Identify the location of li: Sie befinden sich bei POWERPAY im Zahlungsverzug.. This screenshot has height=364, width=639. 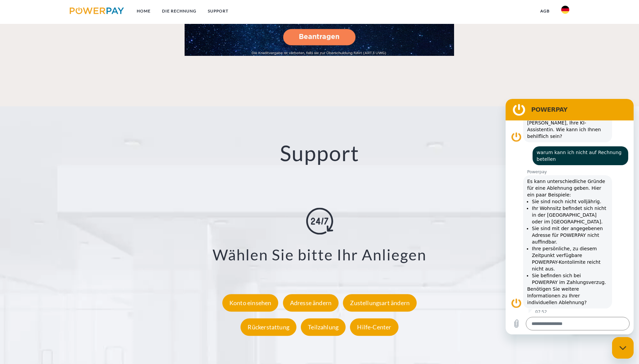
(65, 180).